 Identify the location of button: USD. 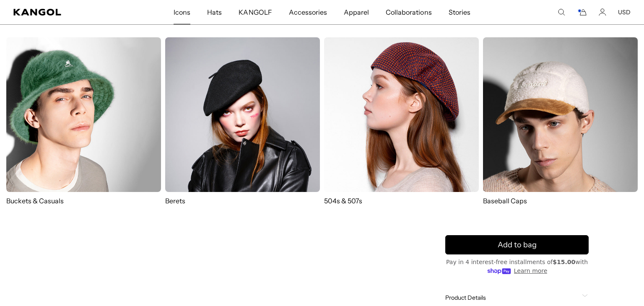
(624, 12).